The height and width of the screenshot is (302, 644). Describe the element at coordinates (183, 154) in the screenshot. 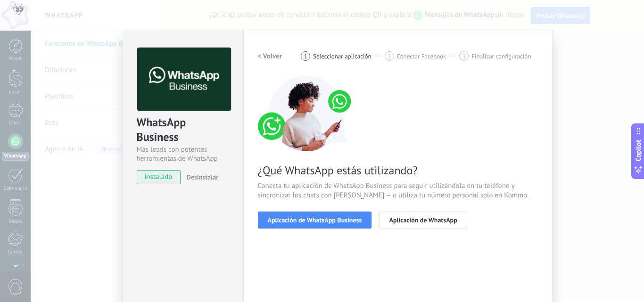

I see `div: Más leads con potentes herramientas de WhatsApp` at that location.